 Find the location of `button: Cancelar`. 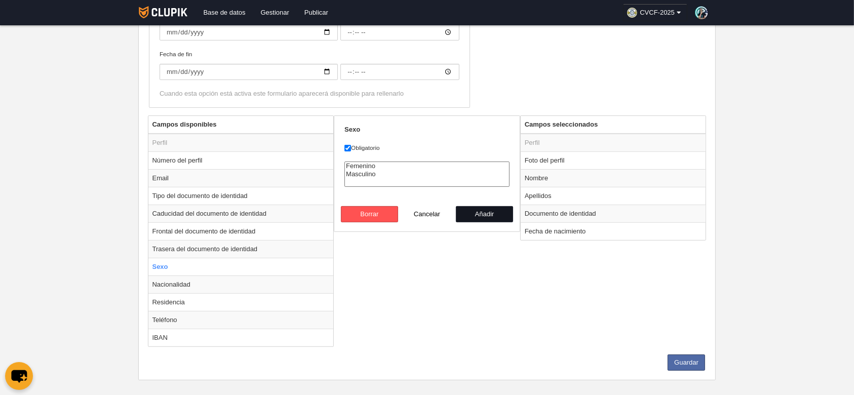

button: Cancelar is located at coordinates (427, 214).